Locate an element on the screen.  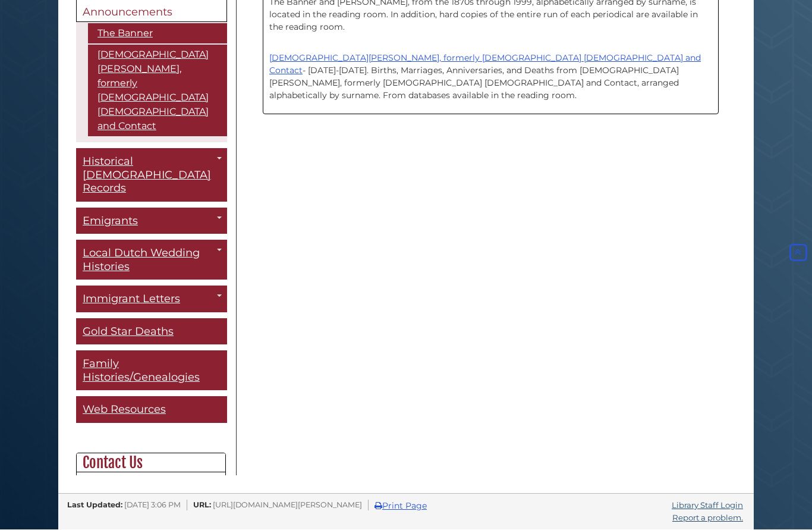
span: URL: is located at coordinates (202, 505).